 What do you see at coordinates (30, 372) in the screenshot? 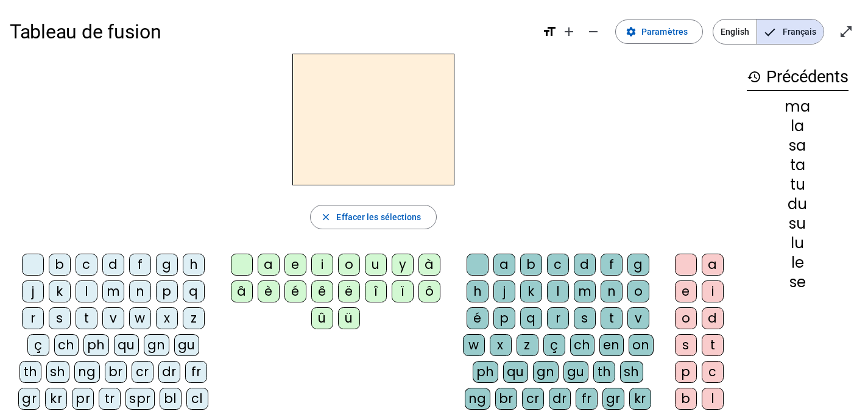
I see `div: th` at bounding box center [30, 372].